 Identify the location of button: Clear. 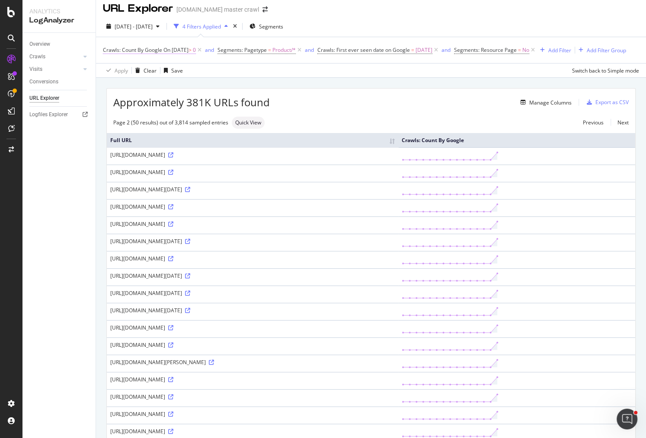
(144, 70).